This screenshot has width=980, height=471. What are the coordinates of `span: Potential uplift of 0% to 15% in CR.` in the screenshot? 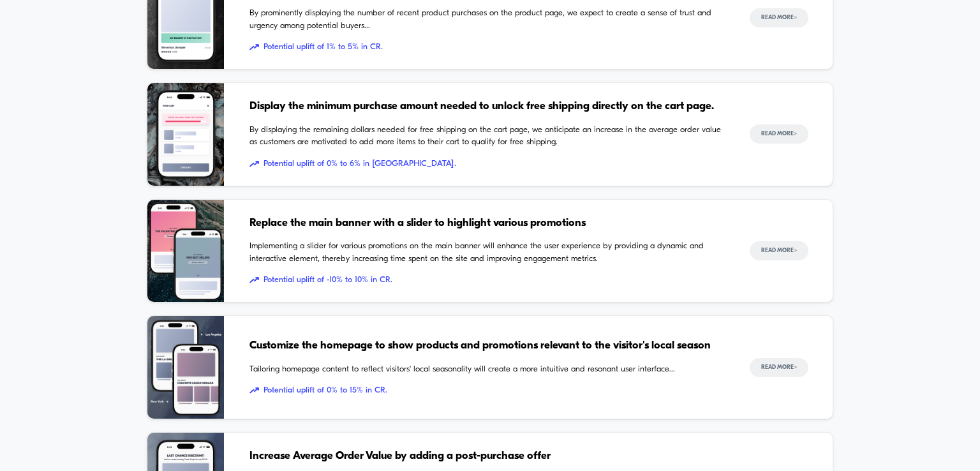 It's located at (486, 391).